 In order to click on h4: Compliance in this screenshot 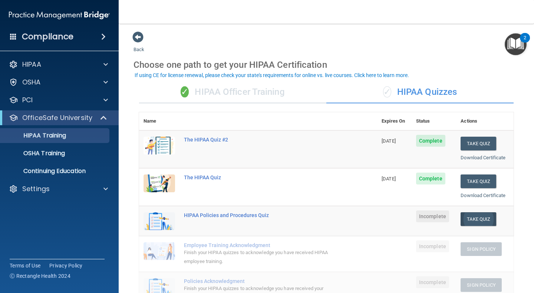, I will do `click(47, 37)`.